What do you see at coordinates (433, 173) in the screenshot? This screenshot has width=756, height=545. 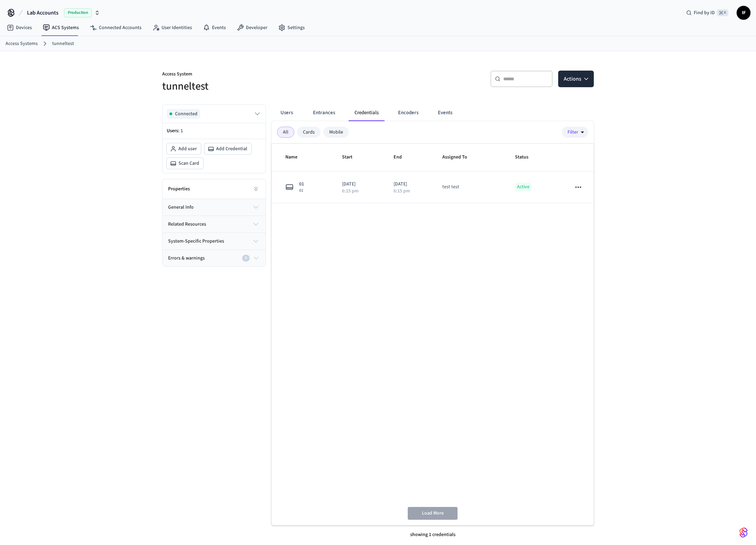 I see `table: sticky table` at bounding box center [433, 173].